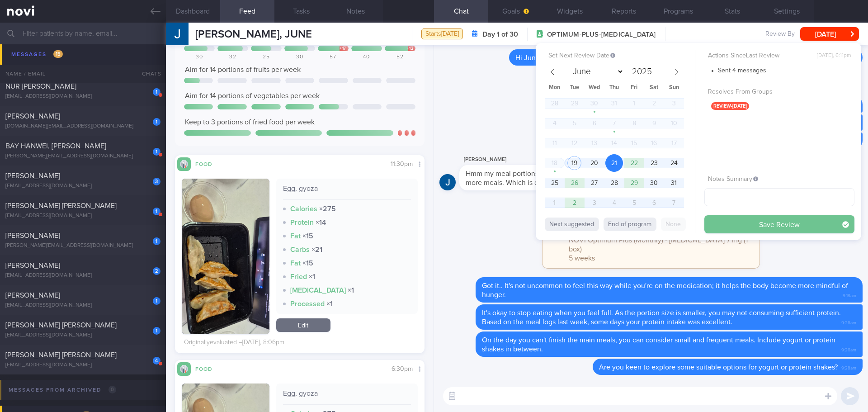 The width and height of the screenshot is (868, 412). I want to click on span: Hmm my meal portions are not consistent these days. It's quite wasteful. I find that i cnt finish..., so click(645, 178).